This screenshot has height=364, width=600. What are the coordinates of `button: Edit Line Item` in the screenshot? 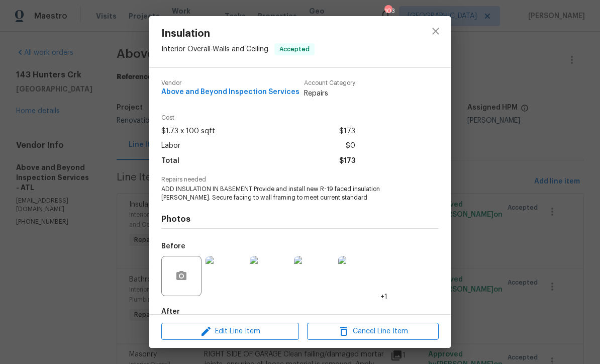 It's located at (230, 332).